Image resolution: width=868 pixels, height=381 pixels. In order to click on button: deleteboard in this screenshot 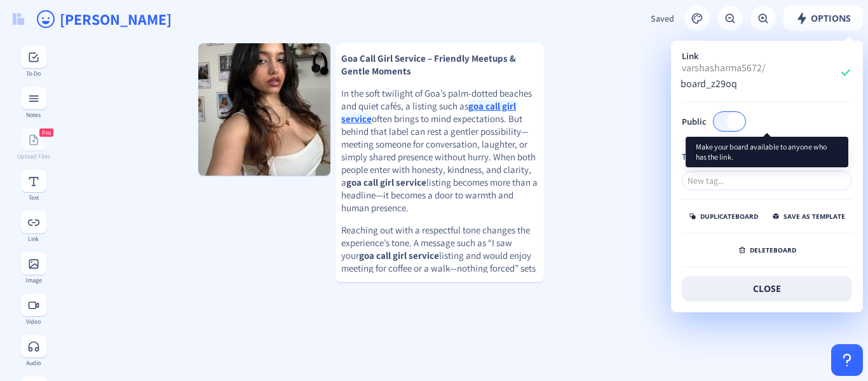, I will do `click(767, 250)`.